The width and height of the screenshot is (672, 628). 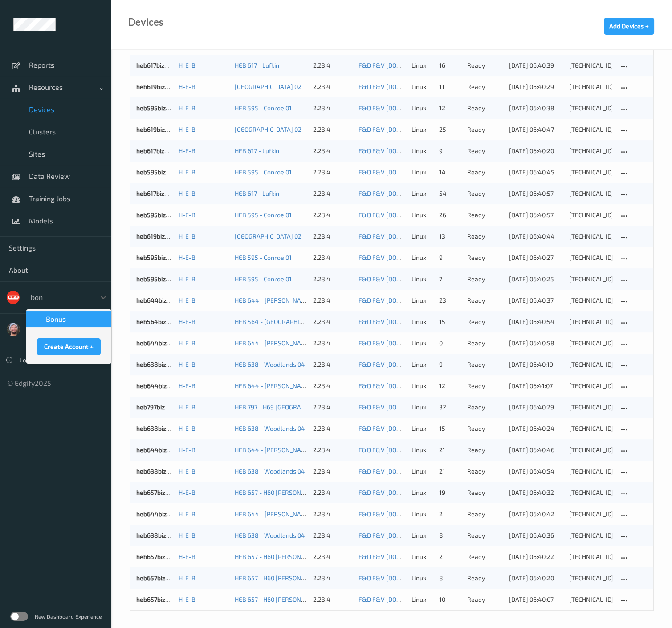 What do you see at coordinates (159, 257) in the screenshot?
I see `a: heb595bizedg32` at bounding box center [159, 257].